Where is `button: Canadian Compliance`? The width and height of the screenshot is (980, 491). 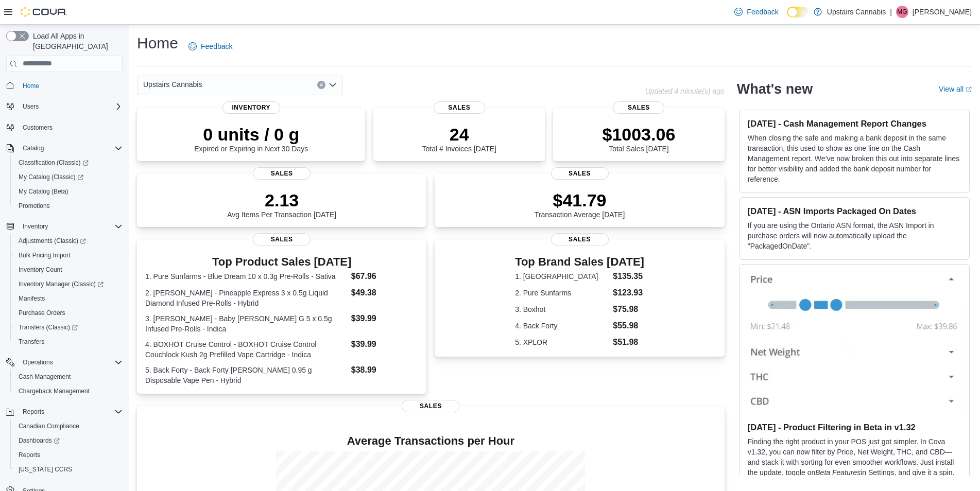 button: Canadian Compliance is located at coordinates (68, 427).